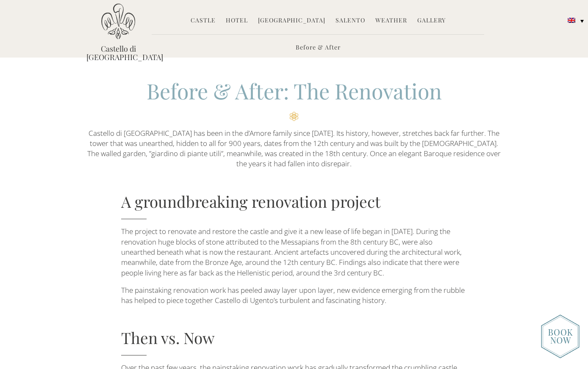 The image size is (588, 369). I want to click on a: Weather, so click(391, 21).